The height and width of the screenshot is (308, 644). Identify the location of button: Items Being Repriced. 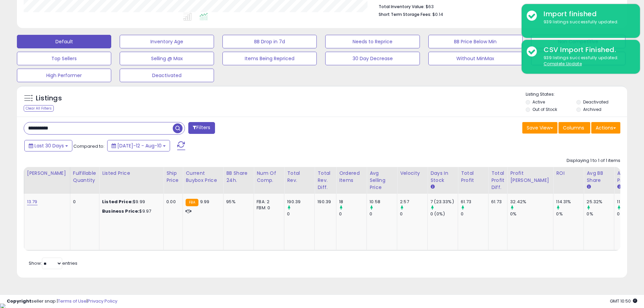
(269, 58).